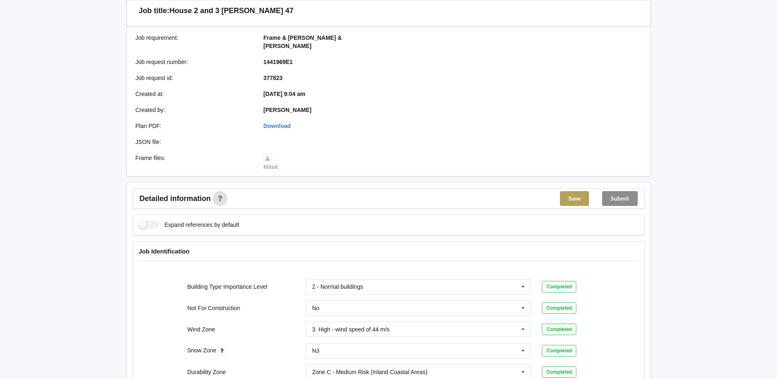  What do you see at coordinates (575, 198) in the screenshot?
I see `button: Save` at bounding box center [575, 198].